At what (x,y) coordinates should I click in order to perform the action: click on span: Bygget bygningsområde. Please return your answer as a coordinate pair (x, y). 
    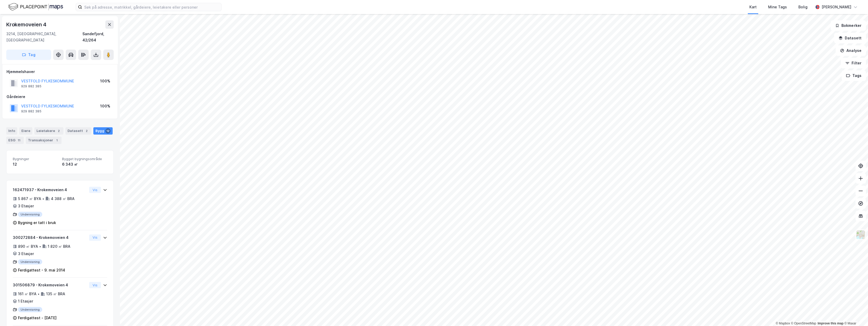
    Looking at the image, I should click on (84, 159).